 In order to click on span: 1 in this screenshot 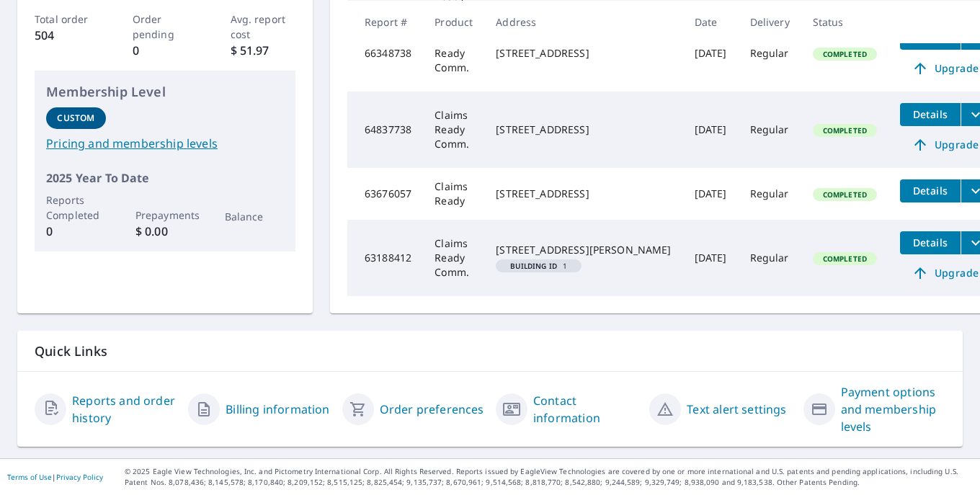, I will do `click(538, 266)`.